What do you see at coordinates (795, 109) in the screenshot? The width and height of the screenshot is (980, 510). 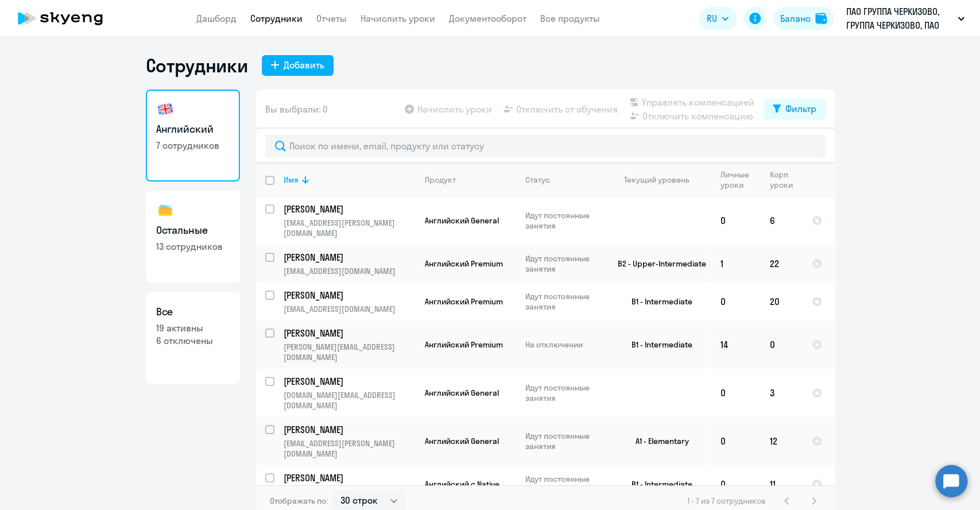 I see `button: Фильтр` at bounding box center [795, 109].